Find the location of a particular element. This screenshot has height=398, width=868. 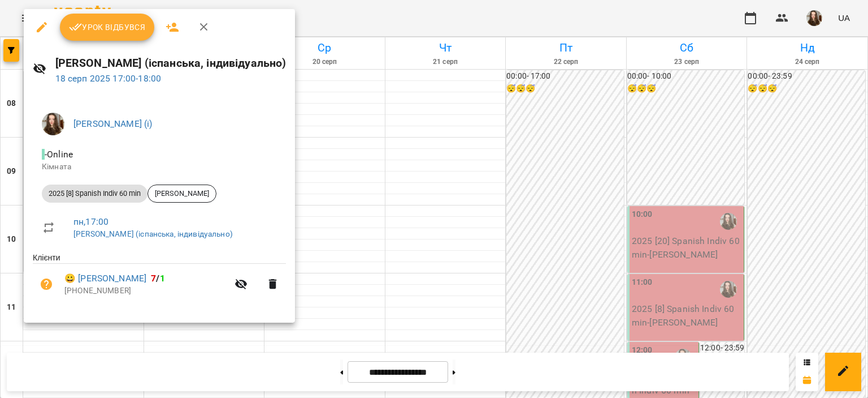

span: 1 is located at coordinates (162, 278).